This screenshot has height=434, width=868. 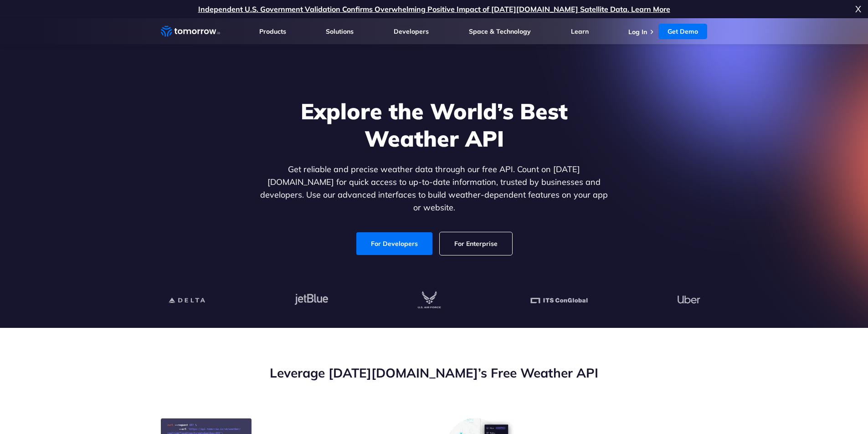 What do you see at coordinates (434, 125) in the screenshot?
I see `h1: Explore the World’s Best Weather API` at bounding box center [434, 125].